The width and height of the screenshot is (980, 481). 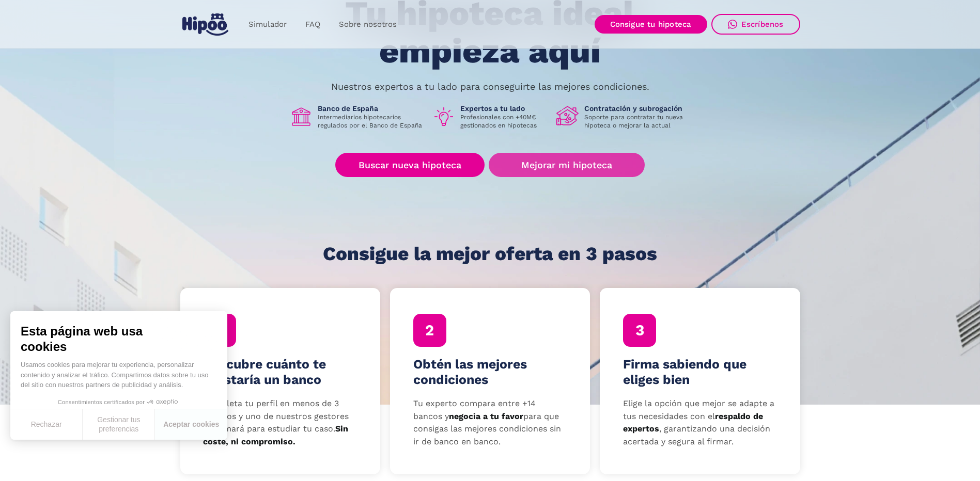 I want to click on strong: negocia a tu favor, so click(x=486, y=416).